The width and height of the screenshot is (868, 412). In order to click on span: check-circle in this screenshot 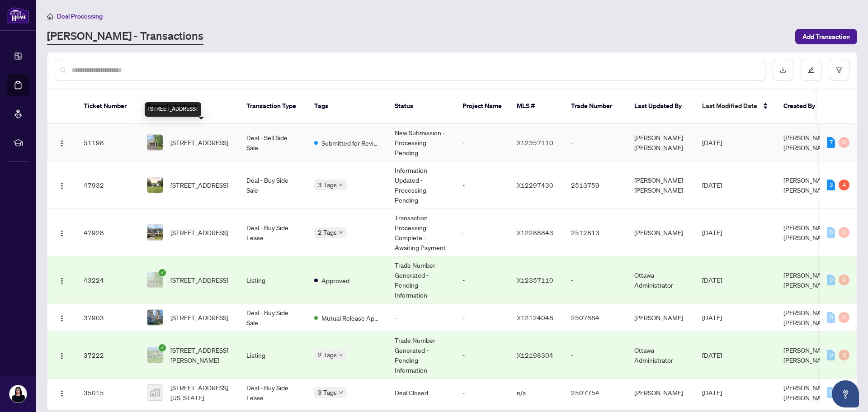, I will do `click(162, 273)`.